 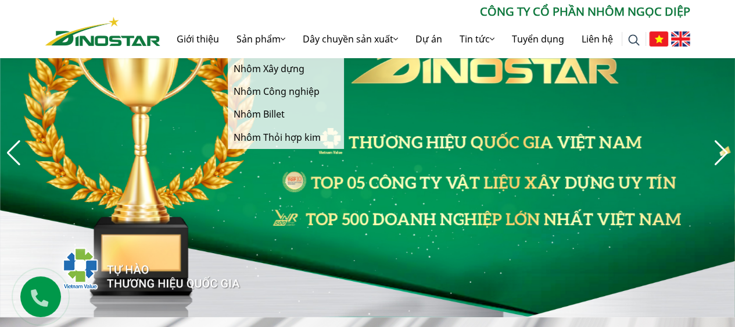 I want to click on div: Next slide, so click(x=721, y=153).